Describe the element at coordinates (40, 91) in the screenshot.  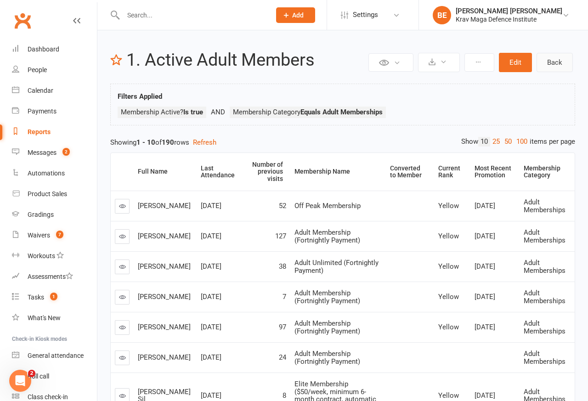
I see `div: Calendar` at that location.